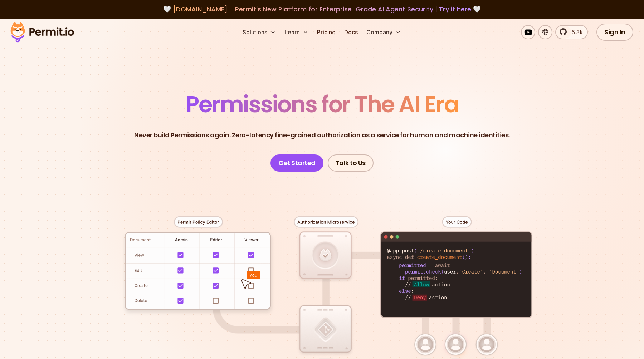 This screenshot has height=359, width=644. What do you see at coordinates (614, 32) in the screenshot?
I see `a: Sign In` at bounding box center [614, 32].